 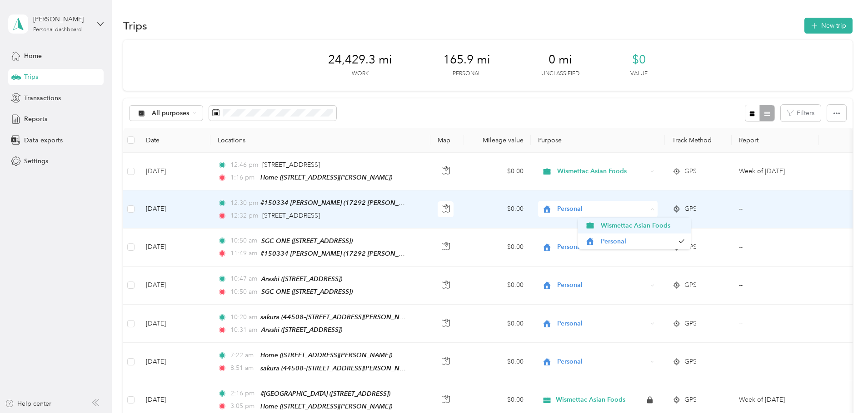 What do you see at coordinates (243, 254) in the screenshot?
I see `span: 11:49 am` at bounding box center [243, 254].